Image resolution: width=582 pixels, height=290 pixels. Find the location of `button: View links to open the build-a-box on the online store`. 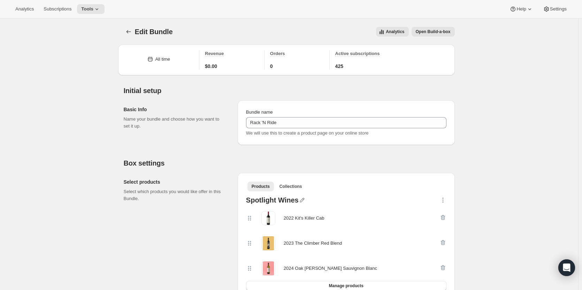

button: View links to open the build-a-box on the online store is located at coordinates (433, 32).